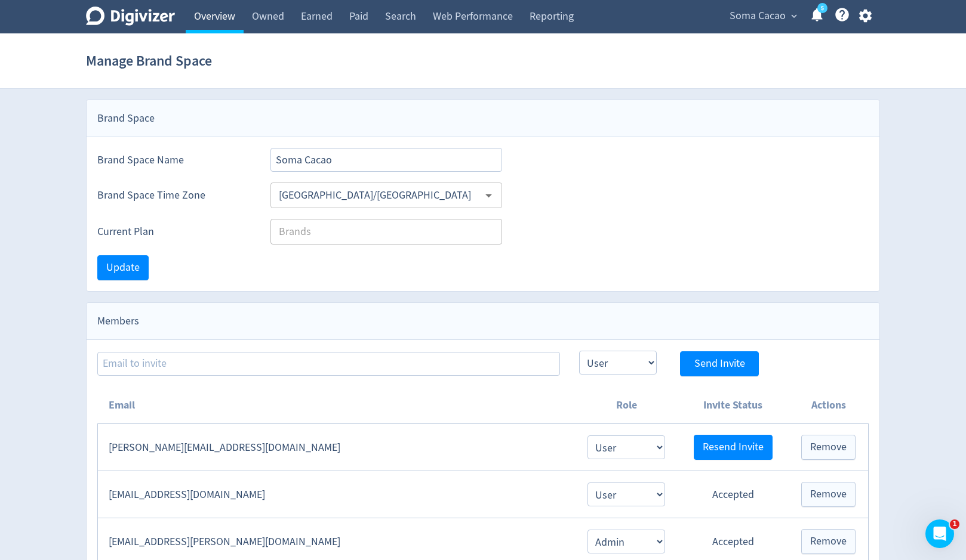  What do you see at coordinates (758, 16) in the screenshot?
I see `span: Soma Cacao` at bounding box center [758, 16].